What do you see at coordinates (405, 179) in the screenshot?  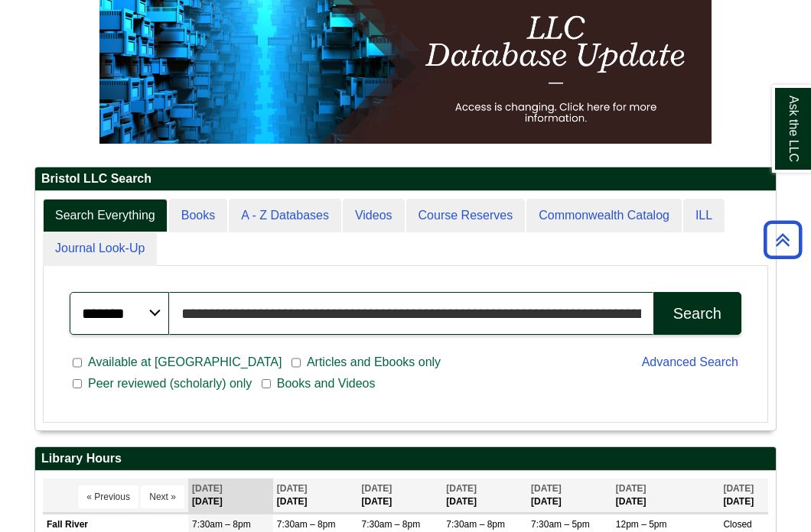 I see `h2: Bristol LLC Search` at bounding box center [405, 179].